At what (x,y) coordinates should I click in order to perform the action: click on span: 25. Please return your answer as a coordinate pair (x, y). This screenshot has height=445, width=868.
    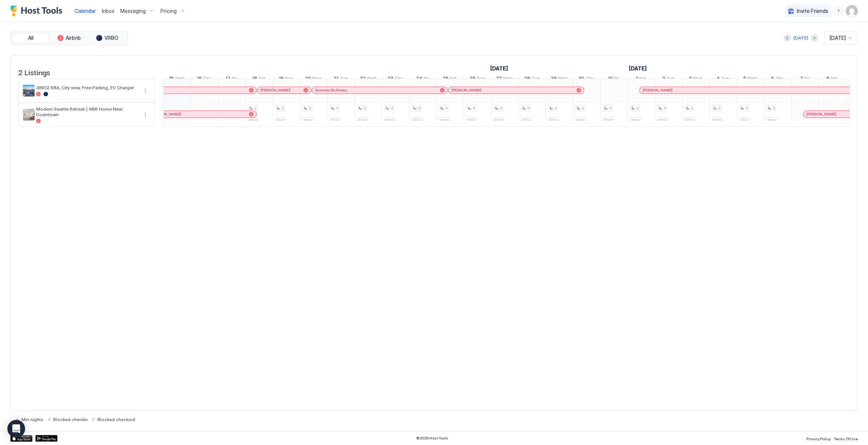
    Looking at the image, I should click on (445, 79).